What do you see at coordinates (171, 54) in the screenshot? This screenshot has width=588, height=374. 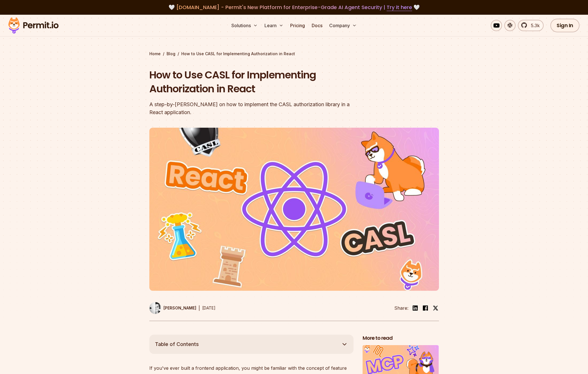 I see `a: Blog` at bounding box center [171, 54].